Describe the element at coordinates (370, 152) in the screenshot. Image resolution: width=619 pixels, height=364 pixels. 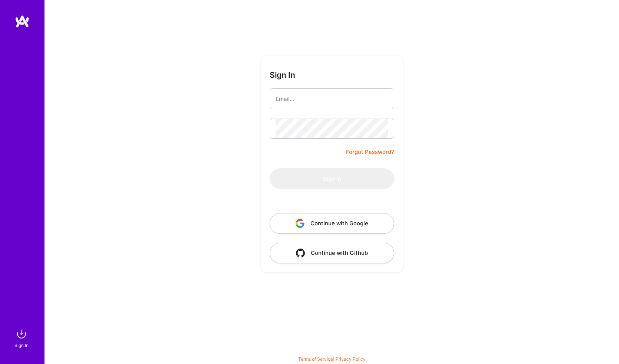
I see `a: Forgot Password?` at that location.